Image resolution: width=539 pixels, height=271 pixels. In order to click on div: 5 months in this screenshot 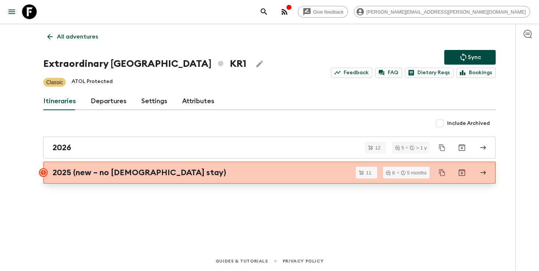, I will do `click(414, 173)`.